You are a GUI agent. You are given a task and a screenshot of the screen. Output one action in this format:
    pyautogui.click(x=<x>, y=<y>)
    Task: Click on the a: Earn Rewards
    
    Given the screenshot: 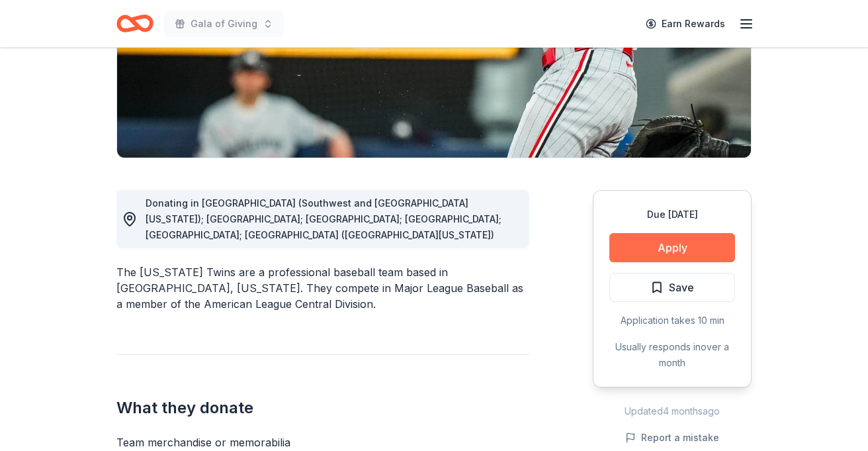 What is the action you would take?
    pyautogui.click(x=685, y=24)
    